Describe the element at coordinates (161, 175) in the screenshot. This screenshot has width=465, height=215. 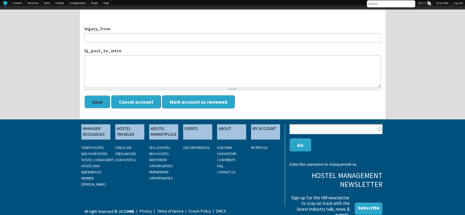
I see `a: PARTNERSHIP OPPORTUNITIES` at that location.